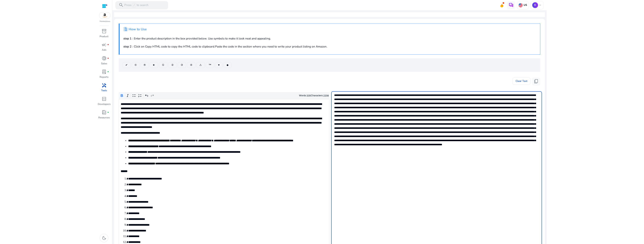 This screenshot has width=644, height=244. What do you see at coordinates (104, 77) in the screenshot?
I see `p: Reports` at bounding box center [104, 77].